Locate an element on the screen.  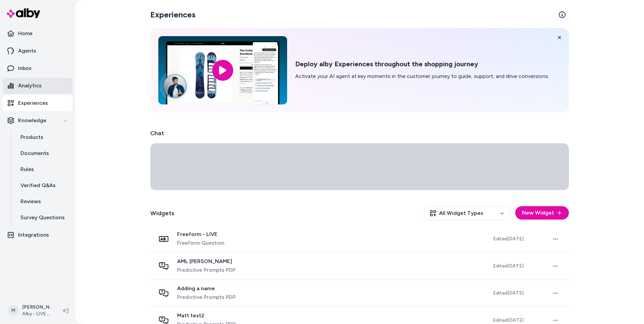
a: Inbox is located at coordinates (37, 68).